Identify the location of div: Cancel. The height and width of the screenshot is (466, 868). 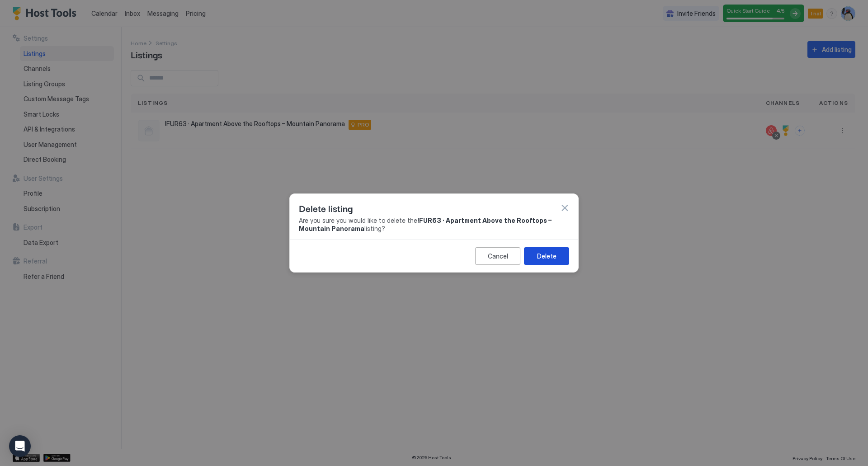
(498, 256).